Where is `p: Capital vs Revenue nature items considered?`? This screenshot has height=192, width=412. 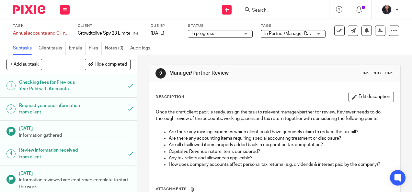 p: Capital vs Revenue nature items considered? is located at coordinates (281, 152).